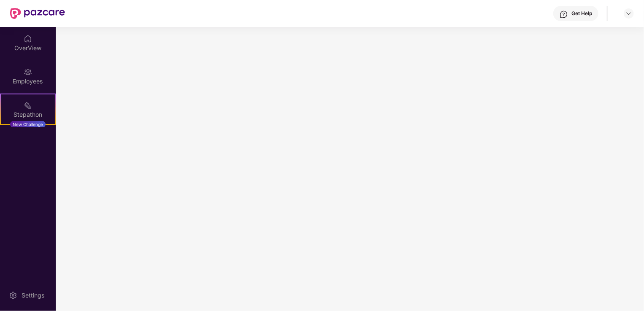  What do you see at coordinates (28, 115) in the screenshot?
I see `div: Stepathon` at bounding box center [28, 115].